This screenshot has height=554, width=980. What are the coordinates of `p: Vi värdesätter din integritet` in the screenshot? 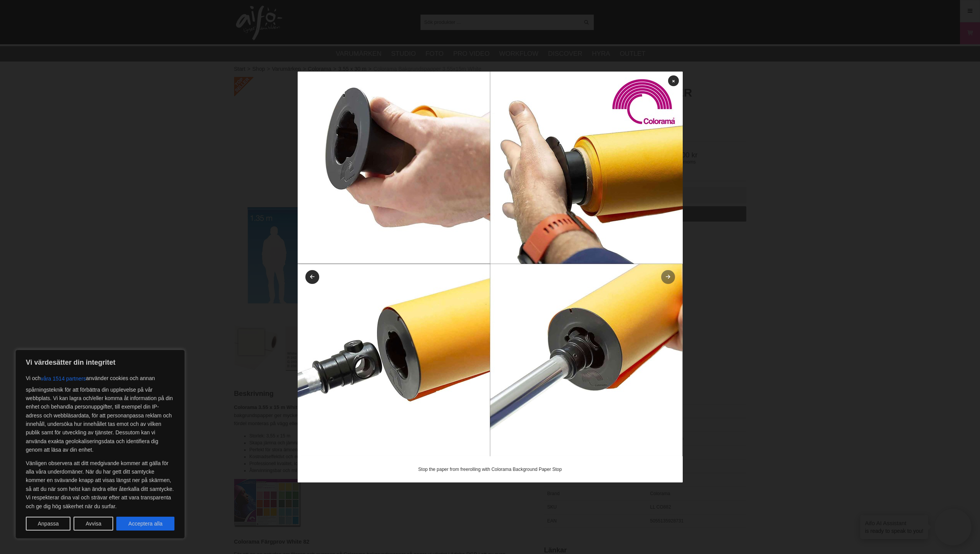 It's located at (100, 363).